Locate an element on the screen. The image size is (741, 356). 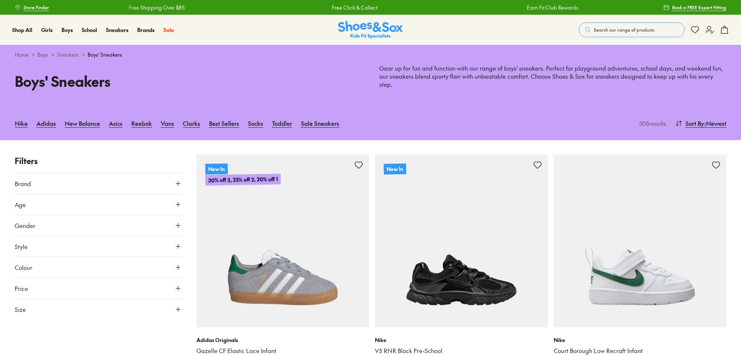
a: Court Borough Low Recraft Infant is located at coordinates (640, 351).